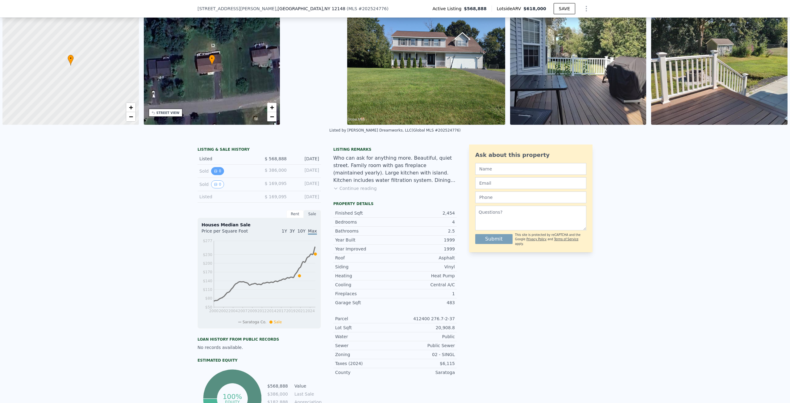 The image size is (790, 403). What do you see at coordinates (207, 263) in the screenshot?
I see `tspan: $200` at bounding box center [207, 263].